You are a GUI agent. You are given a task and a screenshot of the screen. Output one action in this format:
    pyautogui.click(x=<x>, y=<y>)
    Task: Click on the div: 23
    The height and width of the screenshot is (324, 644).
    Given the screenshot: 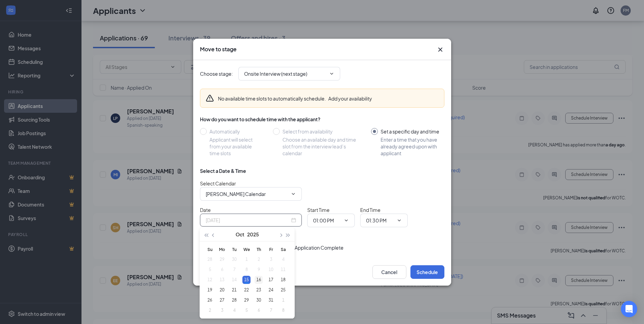 What is the action you would take?
    pyautogui.click(x=259, y=290)
    